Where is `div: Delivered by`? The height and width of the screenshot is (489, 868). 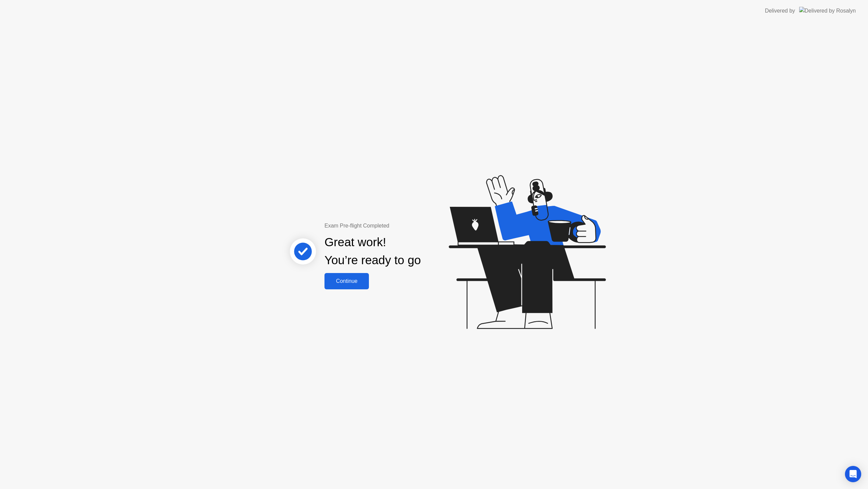 div: Delivered by is located at coordinates (780, 11).